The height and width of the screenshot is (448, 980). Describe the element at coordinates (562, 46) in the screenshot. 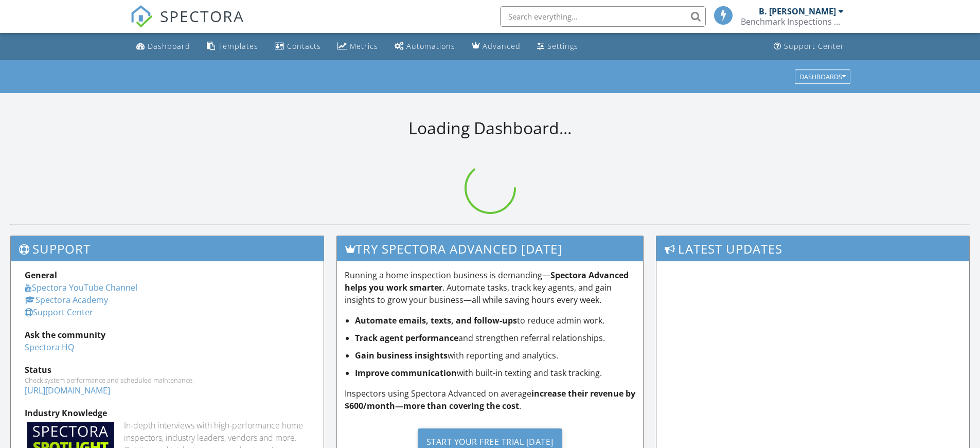

I see `div: Settings` at that location.